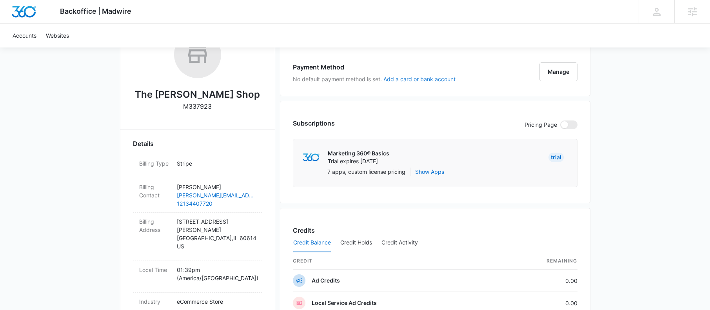 The width and height of the screenshot is (710, 310). I want to click on div: Billing TypeStripe, so click(198, 166).